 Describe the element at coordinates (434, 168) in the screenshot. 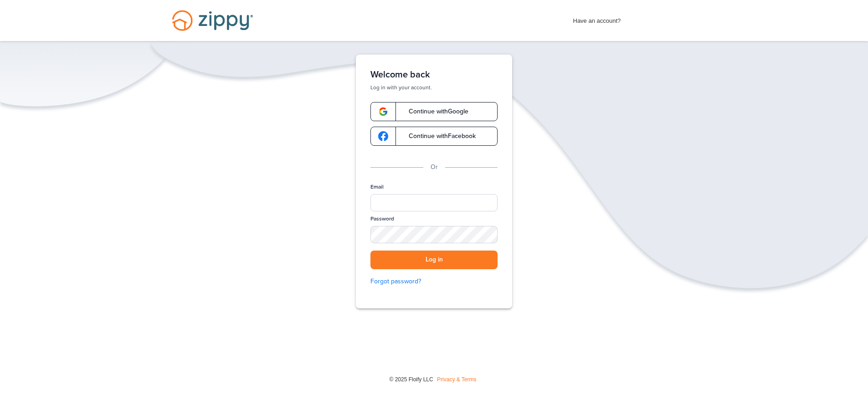

I see `p: Or` at that location.